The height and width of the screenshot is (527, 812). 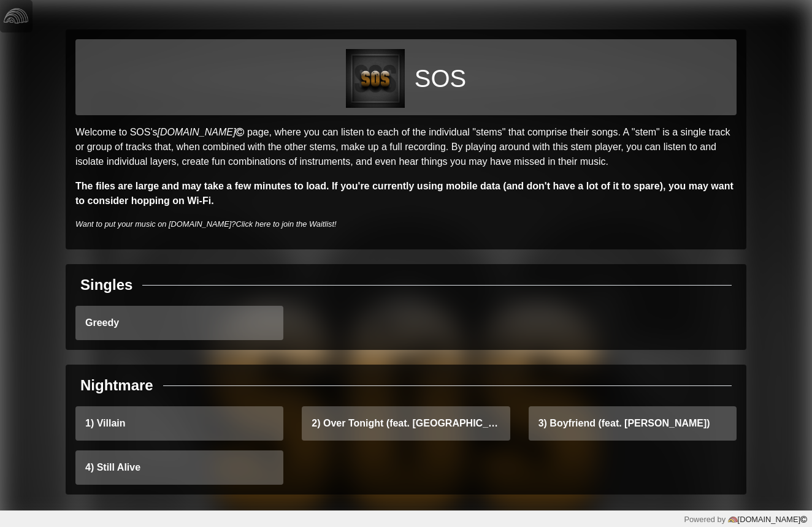 I want to click on div: Singles, so click(x=106, y=285).